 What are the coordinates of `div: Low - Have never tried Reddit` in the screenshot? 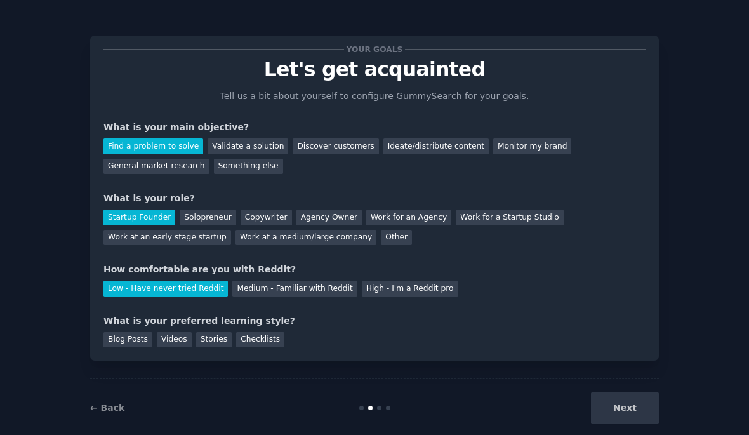 It's located at (166, 288).